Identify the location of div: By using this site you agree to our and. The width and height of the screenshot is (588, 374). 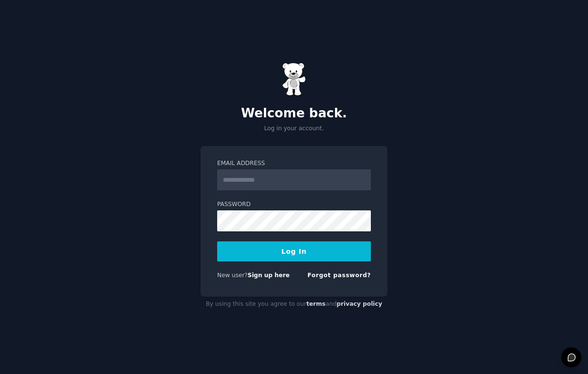
(294, 304).